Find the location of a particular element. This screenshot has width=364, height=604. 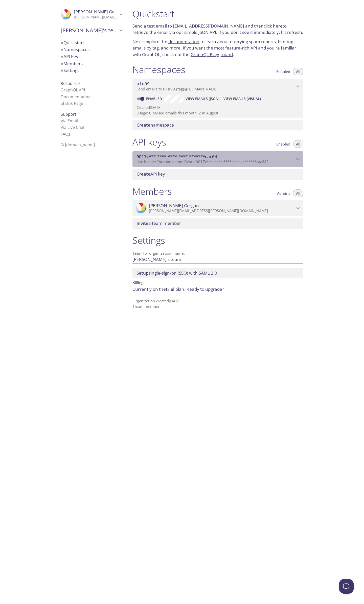

h1: Members is located at coordinates (152, 191).